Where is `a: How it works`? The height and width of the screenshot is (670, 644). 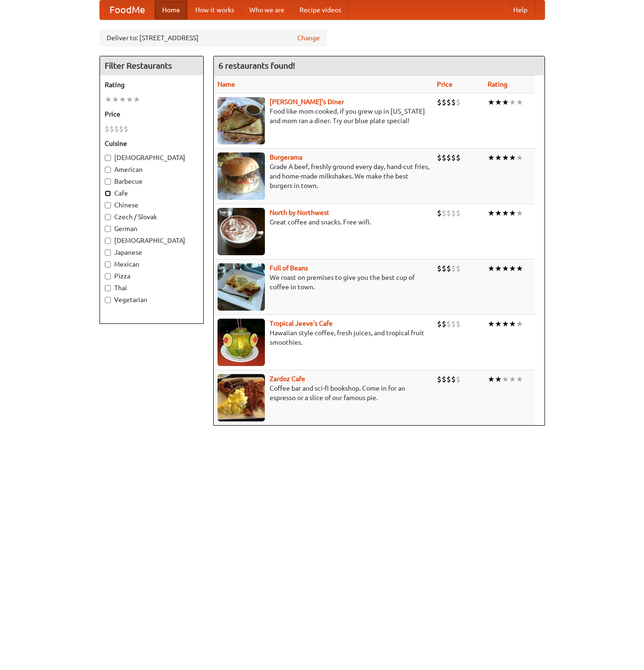 a: How it works is located at coordinates (215, 10).